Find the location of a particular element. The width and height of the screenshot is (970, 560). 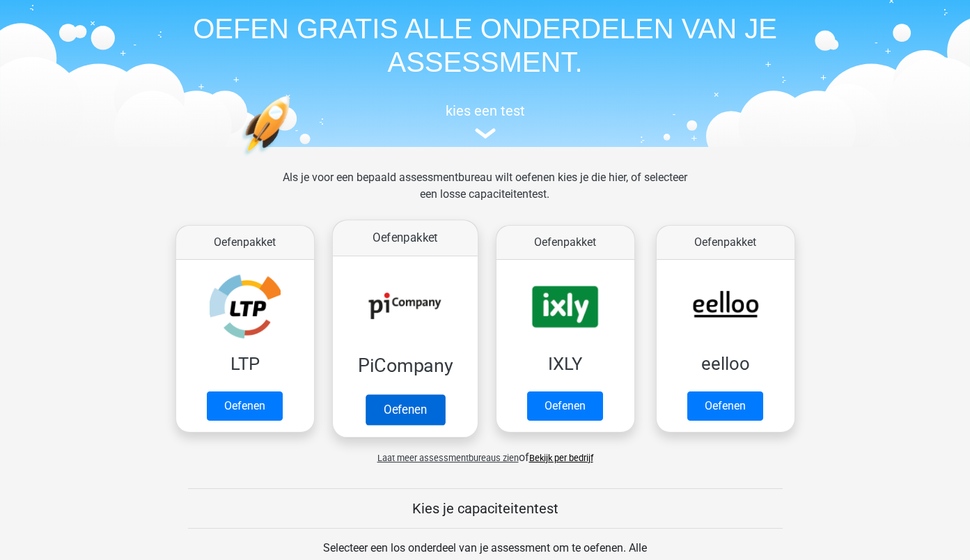

a: Bekijk per bedrijf is located at coordinates (561, 457).